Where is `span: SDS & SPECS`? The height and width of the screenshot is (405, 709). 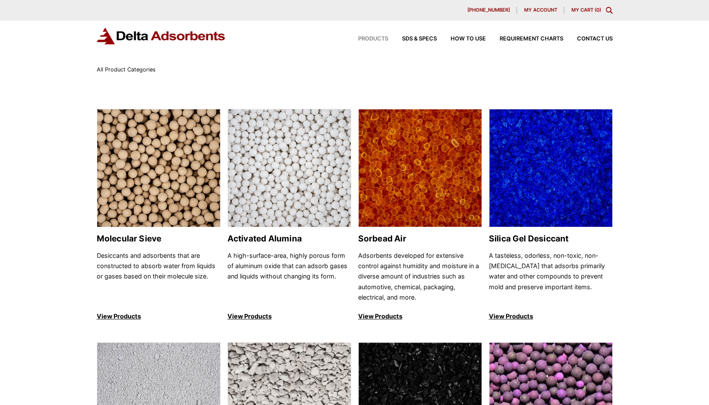
span: SDS & SPECS is located at coordinates (419, 39).